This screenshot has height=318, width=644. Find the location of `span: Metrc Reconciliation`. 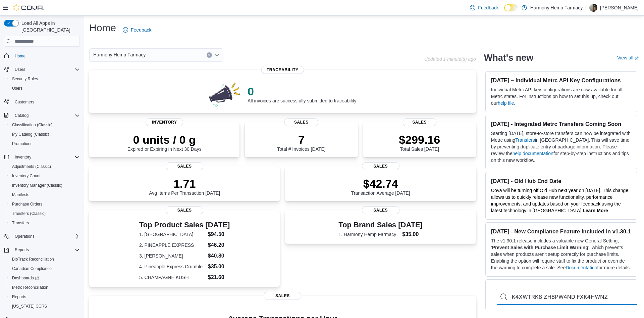

span: Metrc Reconciliation is located at coordinates (45, 287).